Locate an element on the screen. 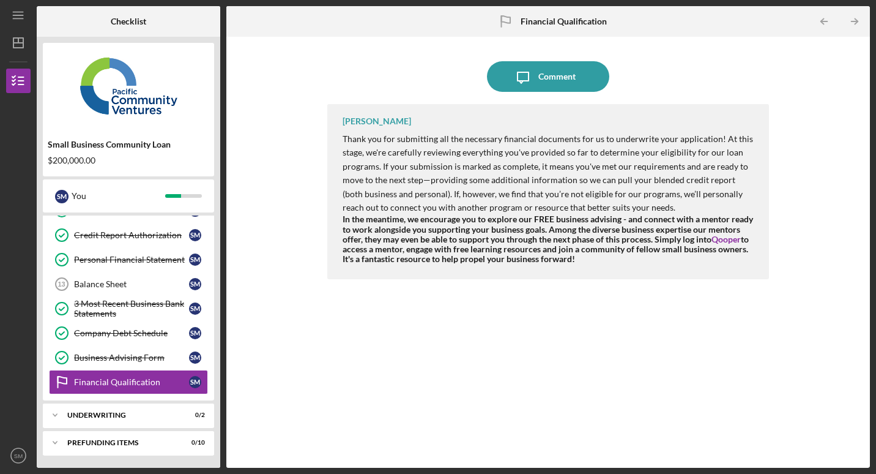 The width and height of the screenshot is (876, 474). div: Financial Qualification is located at coordinates (132, 382).